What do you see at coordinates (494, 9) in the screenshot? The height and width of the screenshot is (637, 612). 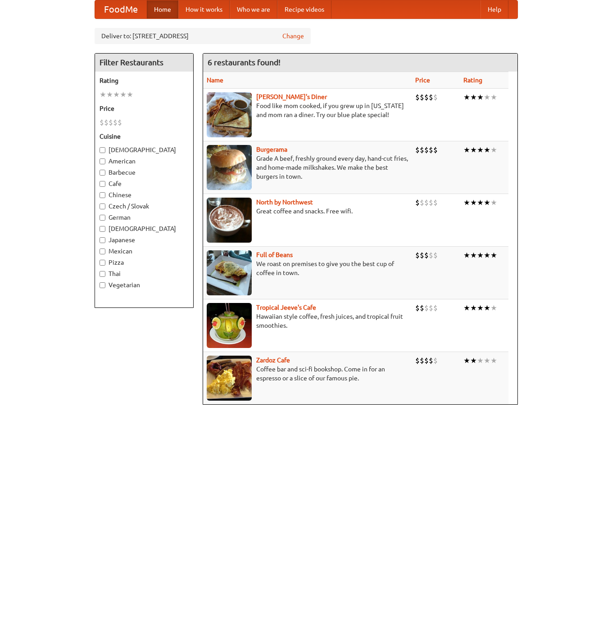 I see `a: Help` at bounding box center [494, 9].